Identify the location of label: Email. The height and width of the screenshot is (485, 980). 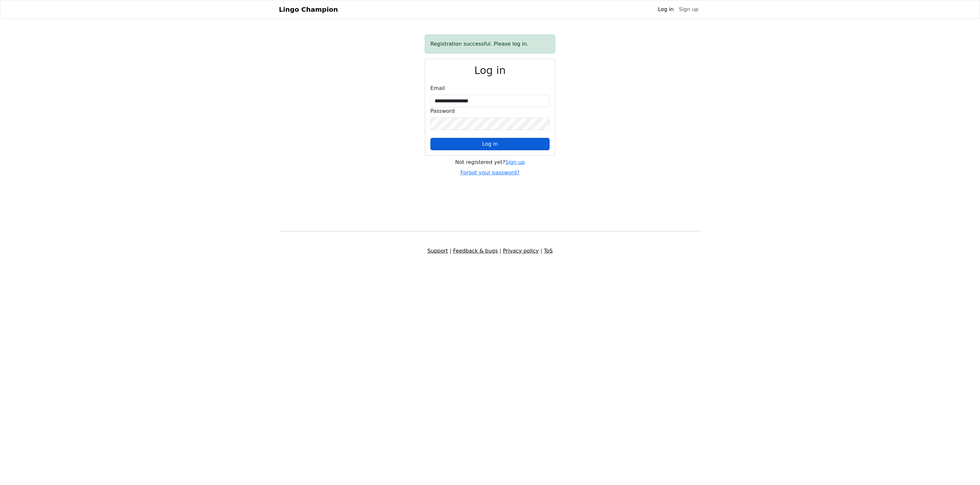
(438, 88).